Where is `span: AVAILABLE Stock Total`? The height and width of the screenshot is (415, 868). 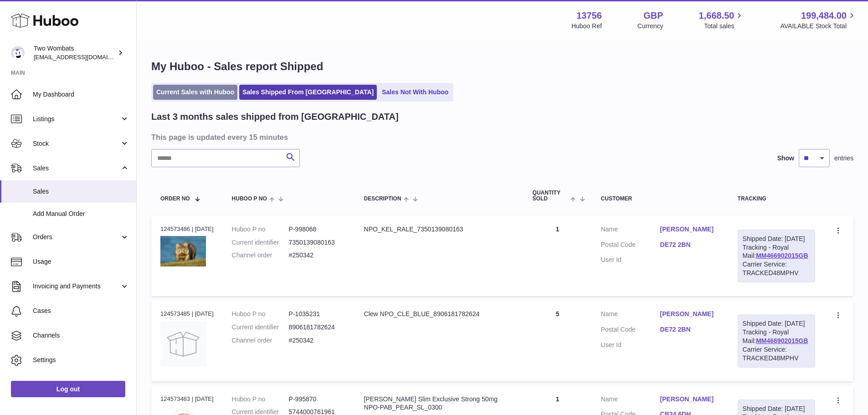 span: AVAILABLE Stock Total is located at coordinates (818, 26).